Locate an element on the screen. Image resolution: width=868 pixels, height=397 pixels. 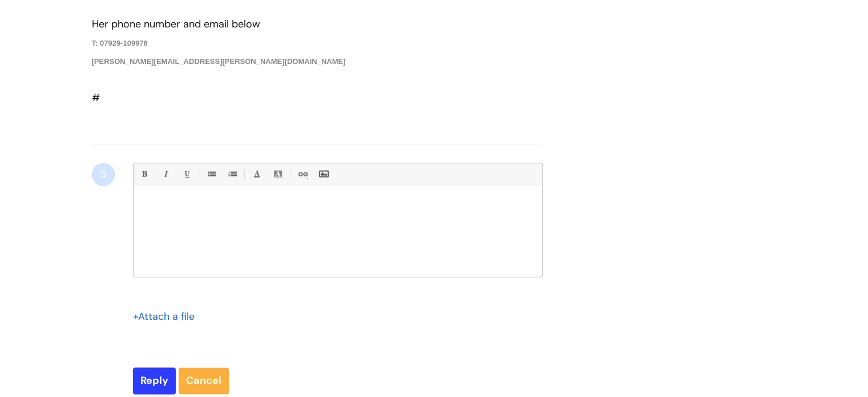
a: • Unordered List (Ctrl-Shift-7) is located at coordinates (210, 173).